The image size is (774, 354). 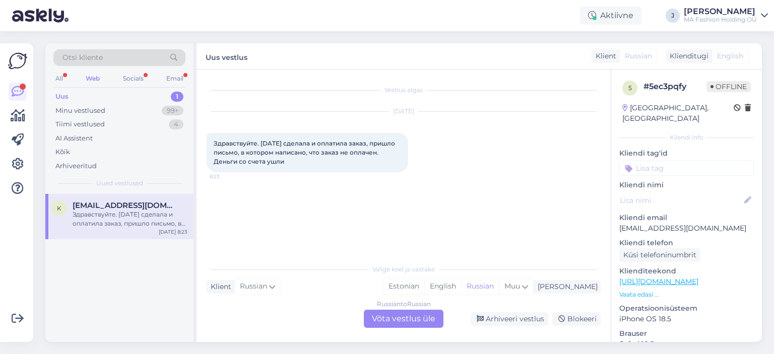 What do you see at coordinates (404, 287) in the screenshot?
I see `div: Estonian` at bounding box center [404, 287].